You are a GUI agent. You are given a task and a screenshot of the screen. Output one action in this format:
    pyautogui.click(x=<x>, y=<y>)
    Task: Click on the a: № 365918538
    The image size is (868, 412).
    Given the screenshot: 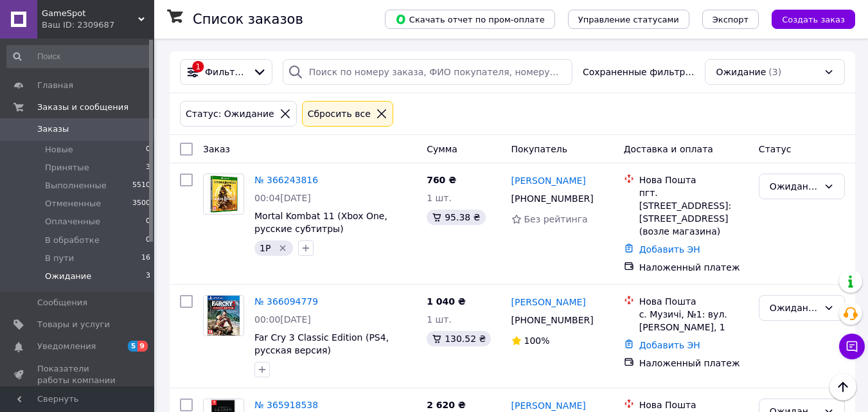 What is the action you would take?
    pyautogui.click(x=286, y=405)
    